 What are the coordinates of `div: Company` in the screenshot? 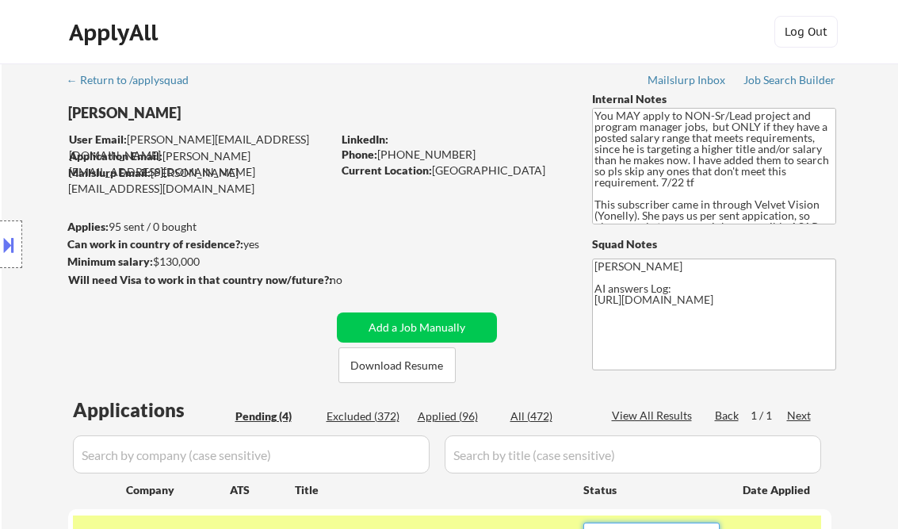 It's located at (178, 490).